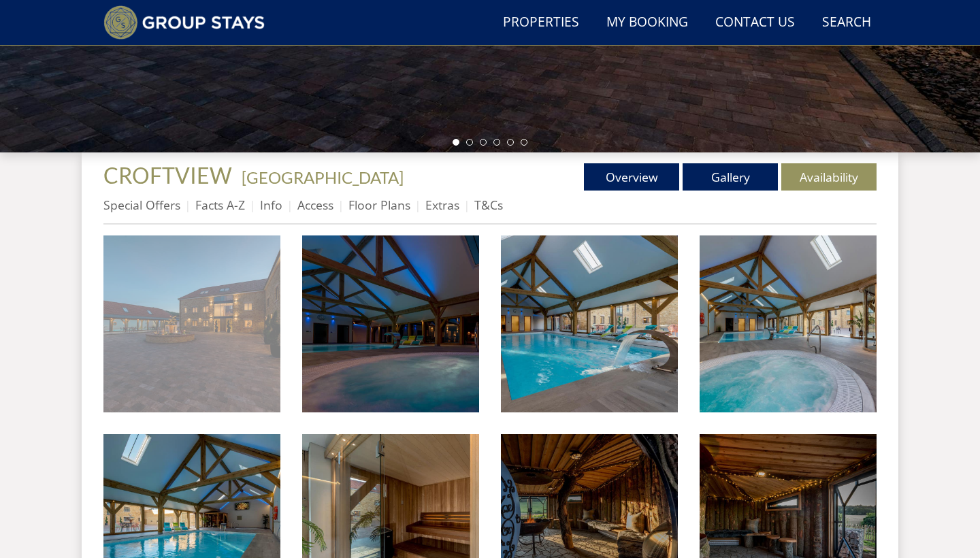  I want to click on a: Info, so click(271, 204).